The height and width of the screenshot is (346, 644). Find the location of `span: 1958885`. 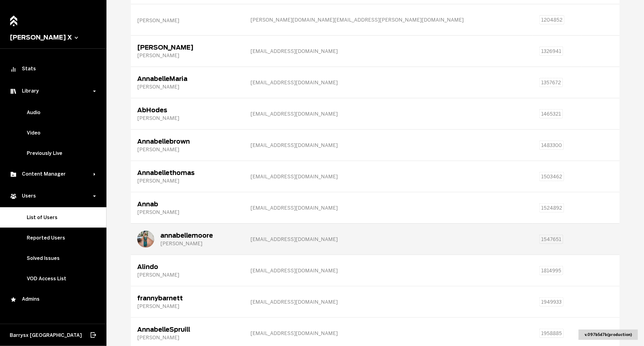

span: 1958885 is located at coordinates (552, 333).